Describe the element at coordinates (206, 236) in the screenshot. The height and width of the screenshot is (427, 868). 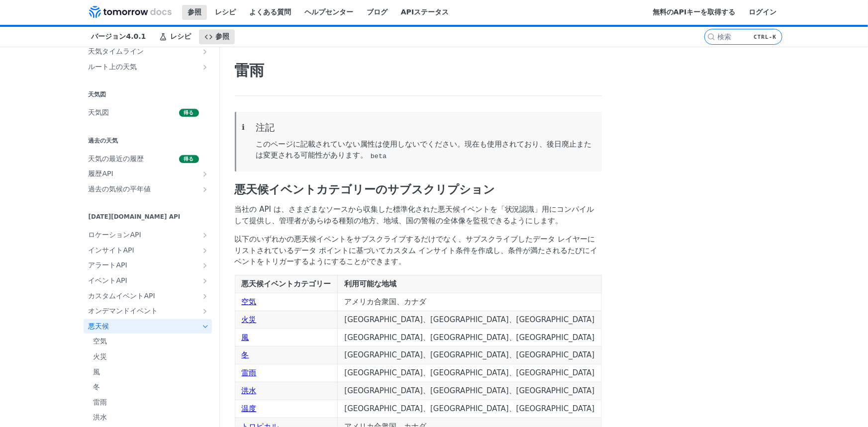
I see `button: Locations APIのサブページを表示` at that location.